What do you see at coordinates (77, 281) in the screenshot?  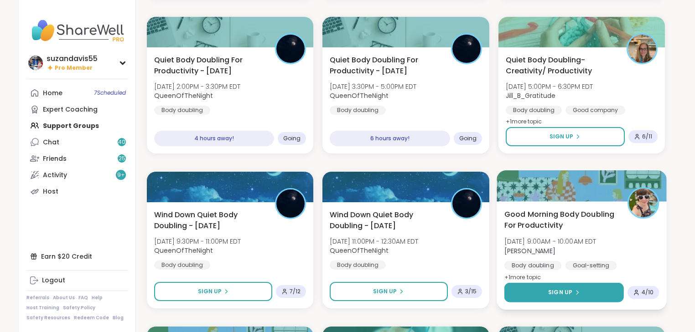 I see `a: Logout` at bounding box center [77, 281].